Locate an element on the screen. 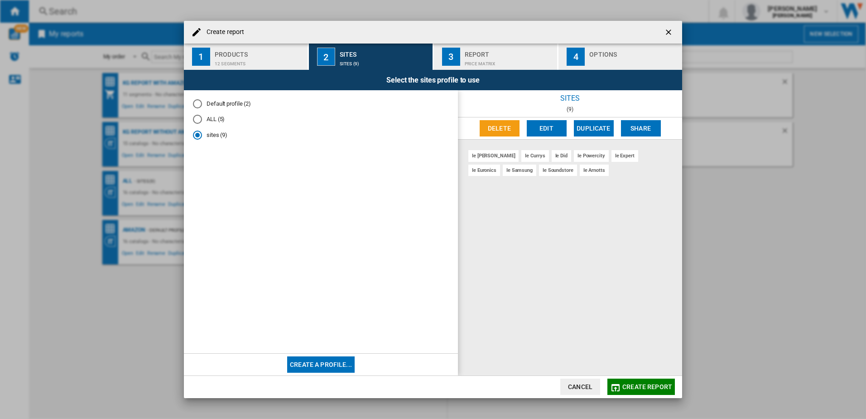  md-radio-button: ALL (5) is located at coordinates (321, 119).